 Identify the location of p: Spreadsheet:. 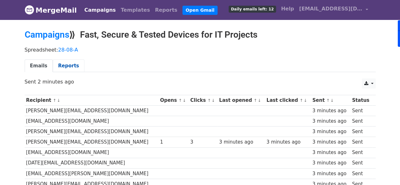
(200, 50).